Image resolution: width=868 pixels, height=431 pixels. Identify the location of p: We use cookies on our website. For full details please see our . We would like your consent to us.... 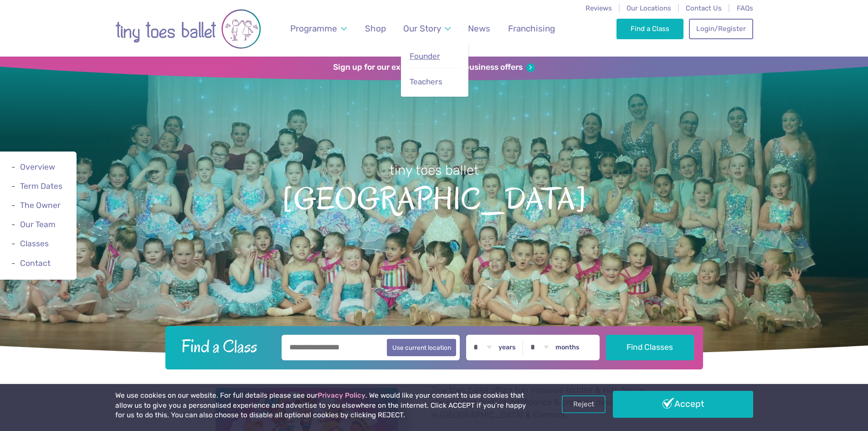
(323, 406).